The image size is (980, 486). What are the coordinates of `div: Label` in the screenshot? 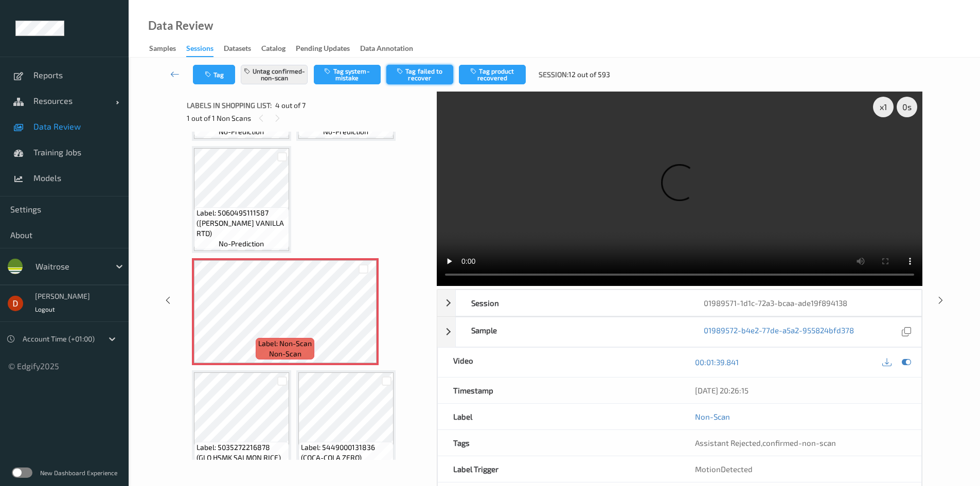 It's located at (559, 417).